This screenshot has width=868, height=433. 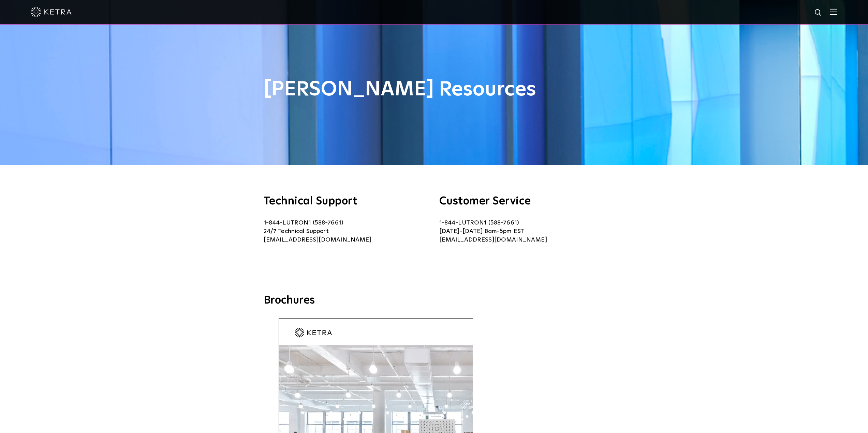 I want to click on h3: Technical Support, so click(x=346, y=202).